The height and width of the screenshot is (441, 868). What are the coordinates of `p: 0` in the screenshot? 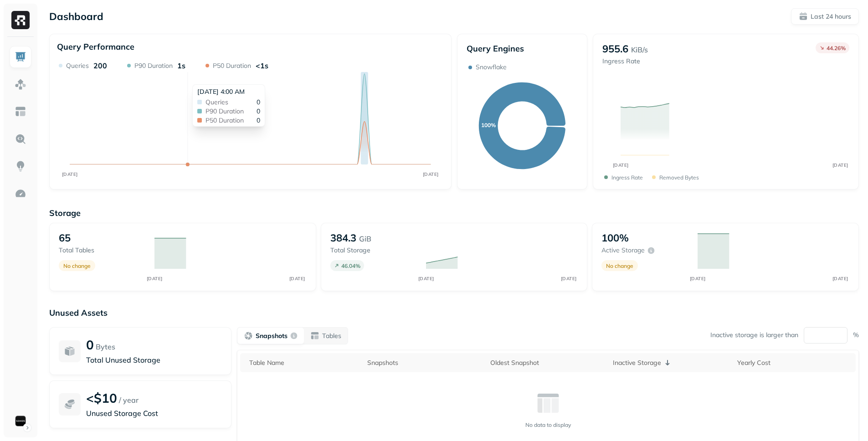 It's located at (89, 345).